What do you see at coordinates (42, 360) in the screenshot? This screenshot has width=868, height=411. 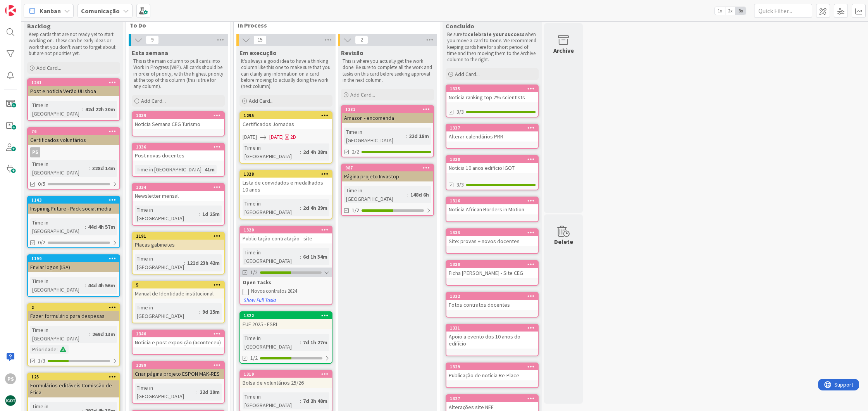 I see `span: 1/3` at bounding box center [42, 360].